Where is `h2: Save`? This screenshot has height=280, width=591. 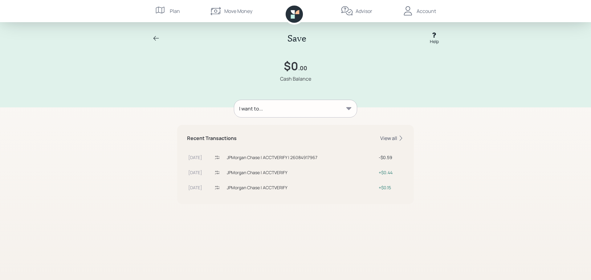
h2: Save is located at coordinates (297, 39).